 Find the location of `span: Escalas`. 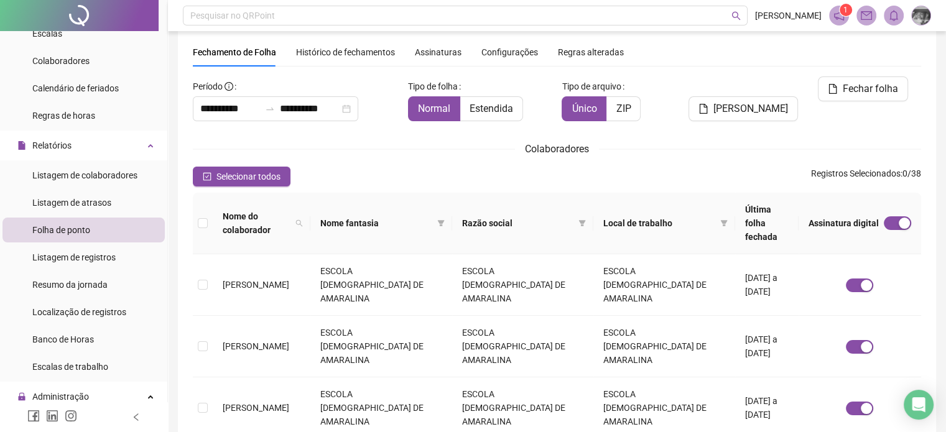

span: Escalas is located at coordinates (47, 34).